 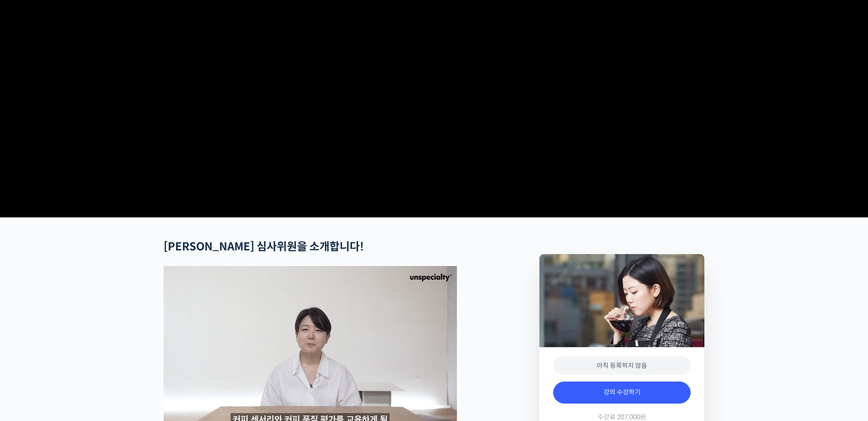 What do you see at coordinates (32, 302) in the screenshot?
I see `a: 홈` at bounding box center [32, 302].